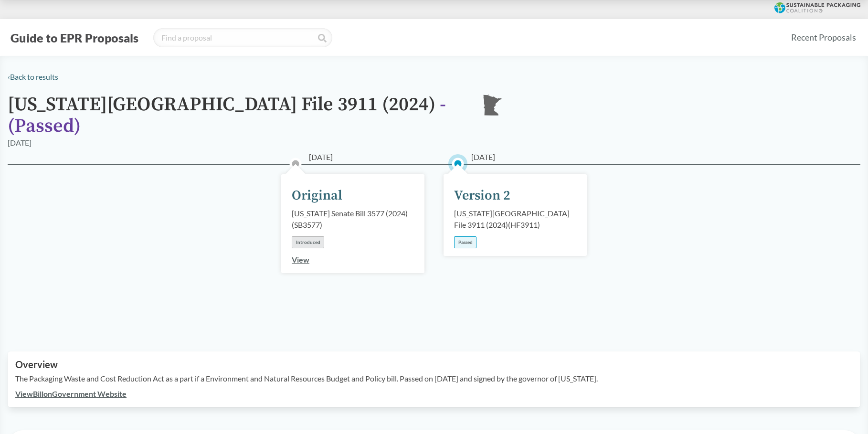 This screenshot has height=434, width=868. I want to click on div: Original, so click(317, 196).